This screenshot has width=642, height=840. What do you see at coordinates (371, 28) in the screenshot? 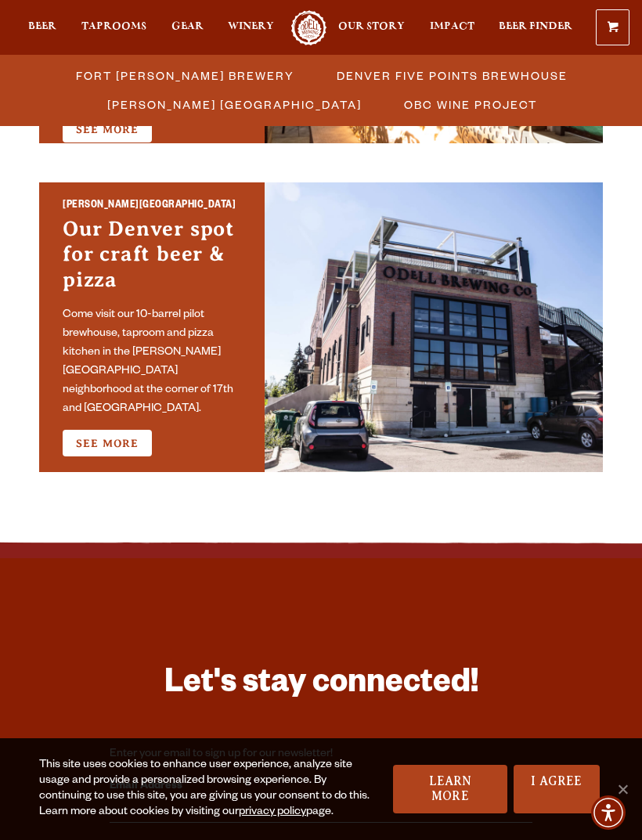
I see `a: Our Story` at bounding box center [371, 28].